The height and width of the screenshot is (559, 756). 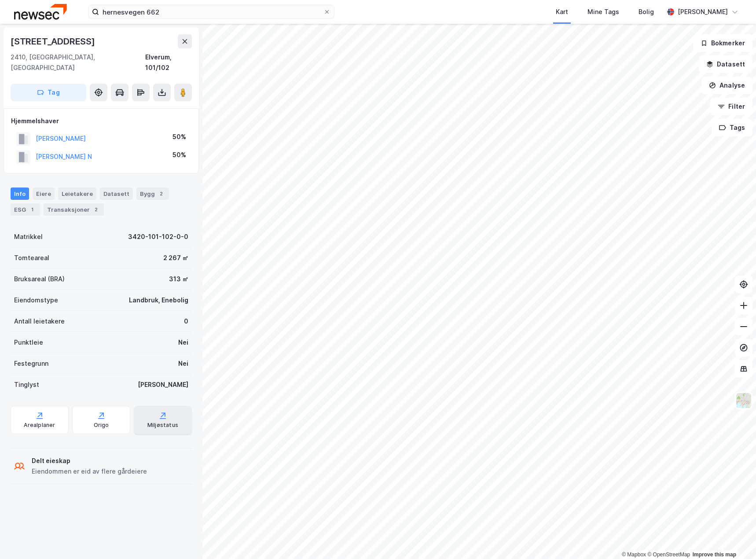 What do you see at coordinates (39, 425) in the screenshot?
I see `div: Arealplaner` at bounding box center [39, 425].